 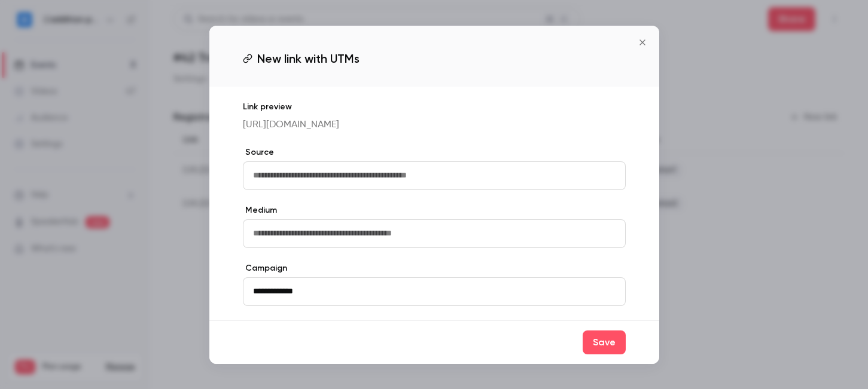 What do you see at coordinates (435, 152) in the screenshot?
I see `label: Source` at bounding box center [435, 152].